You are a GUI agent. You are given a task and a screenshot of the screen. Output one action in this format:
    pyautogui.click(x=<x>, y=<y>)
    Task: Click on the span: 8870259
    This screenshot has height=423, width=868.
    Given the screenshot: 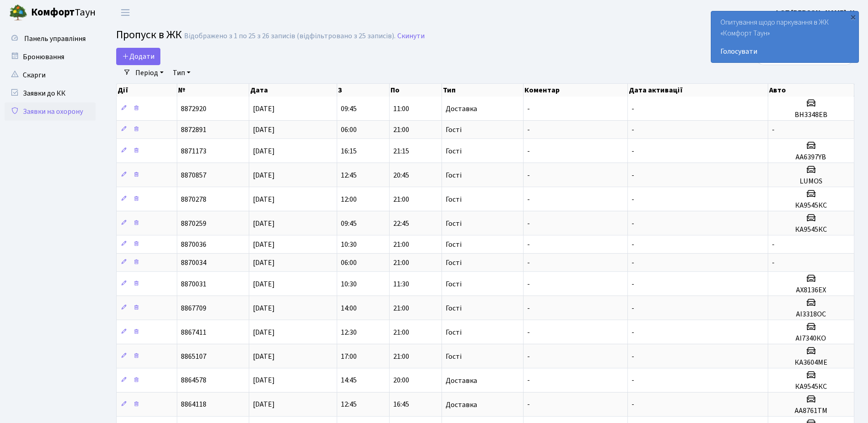 What is the action you would take?
    pyautogui.click(x=194, y=224)
    